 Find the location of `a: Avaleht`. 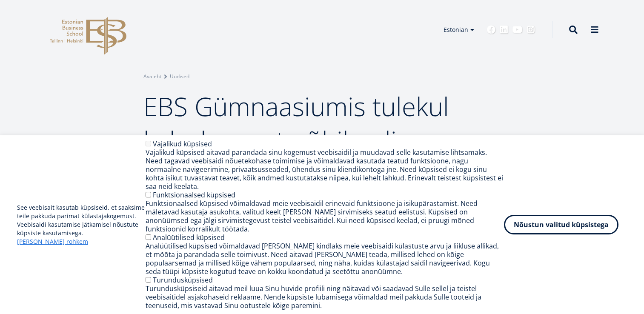

a: Avaleht is located at coordinates (153, 76).